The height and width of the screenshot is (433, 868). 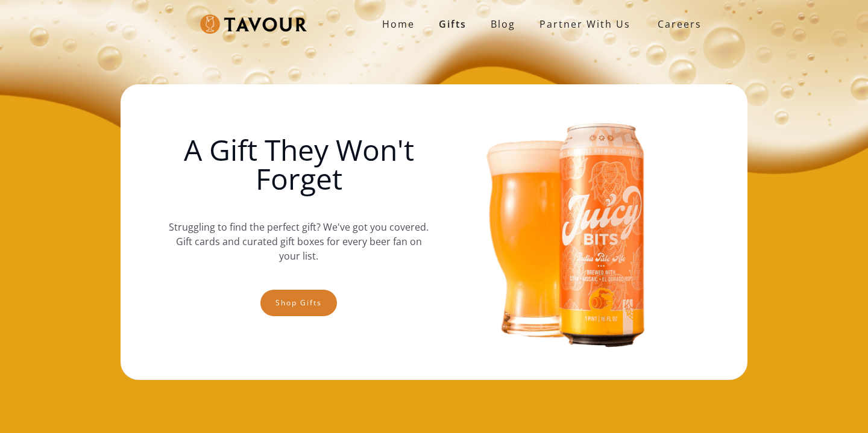 I want to click on a: Home, so click(x=398, y=24).